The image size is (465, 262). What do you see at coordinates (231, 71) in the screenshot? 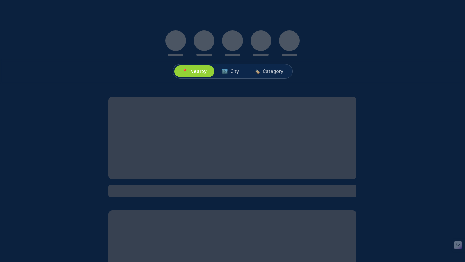
I see `button: 🏙️City` at bounding box center [231, 71].